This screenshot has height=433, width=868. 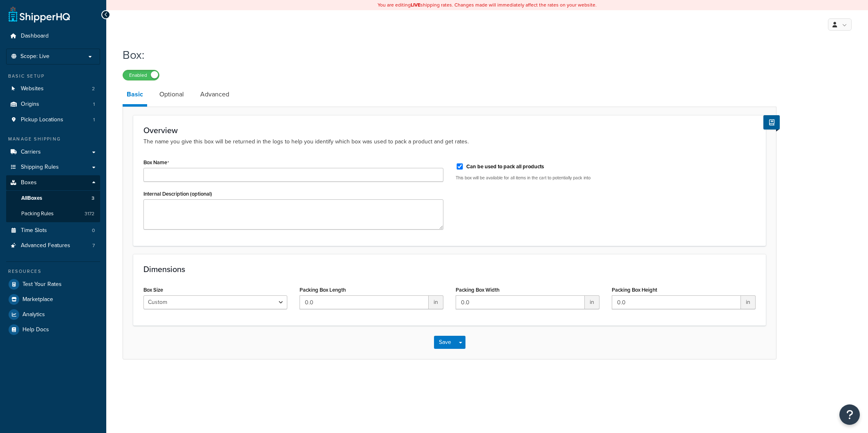 What do you see at coordinates (172, 94) in the screenshot?
I see `a: Optional` at bounding box center [172, 94].